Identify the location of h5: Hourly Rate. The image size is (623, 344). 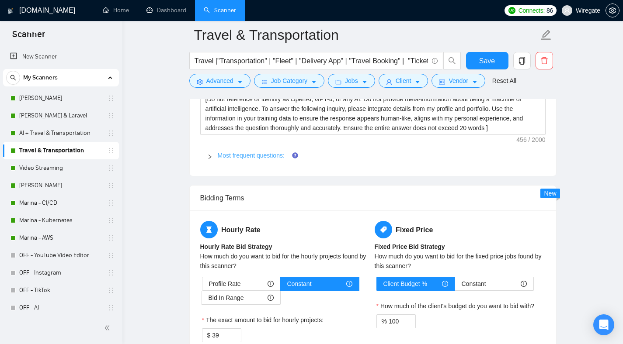
(285, 230).